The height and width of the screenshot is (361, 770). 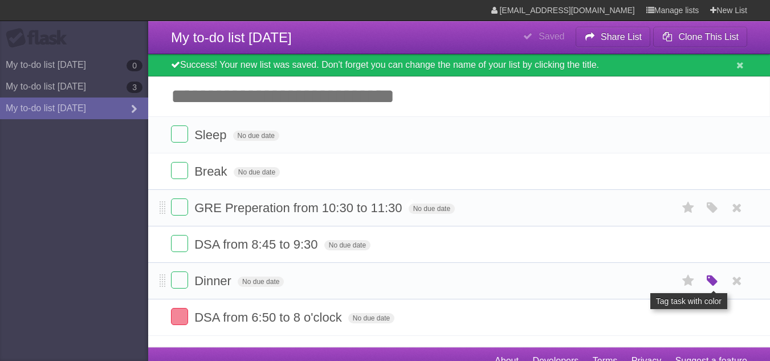 What do you see at coordinates (700, 37) in the screenshot?
I see `button: Clone This List` at bounding box center [700, 37].